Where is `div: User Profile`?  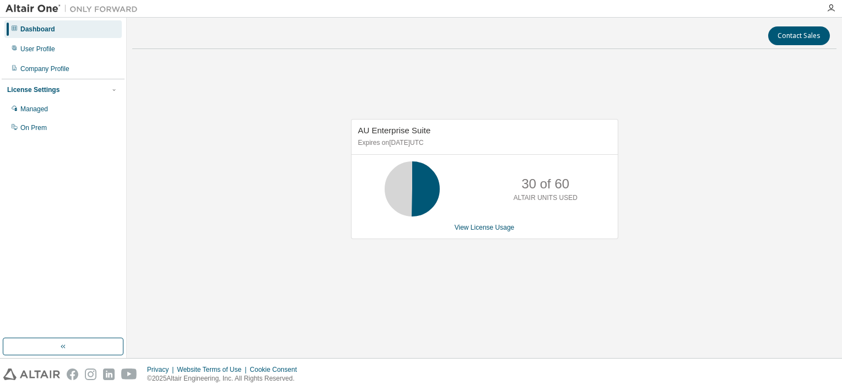 div: User Profile is located at coordinates (37, 49).